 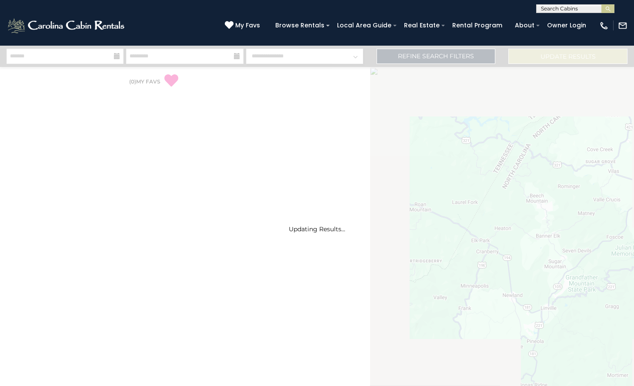 What do you see at coordinates (67, 26) in the screenshot?
I see `img: White-1-2.png` at bounding box center [67, 26].